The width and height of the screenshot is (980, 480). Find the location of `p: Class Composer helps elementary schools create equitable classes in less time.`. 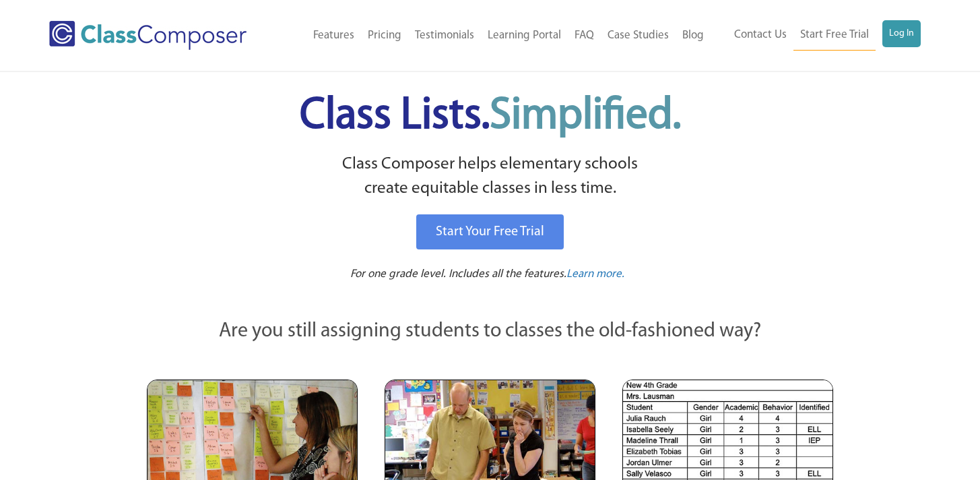

p: Class Composer helps elementary schools create equitable classes in less time. is located at coordinates (490, 177).